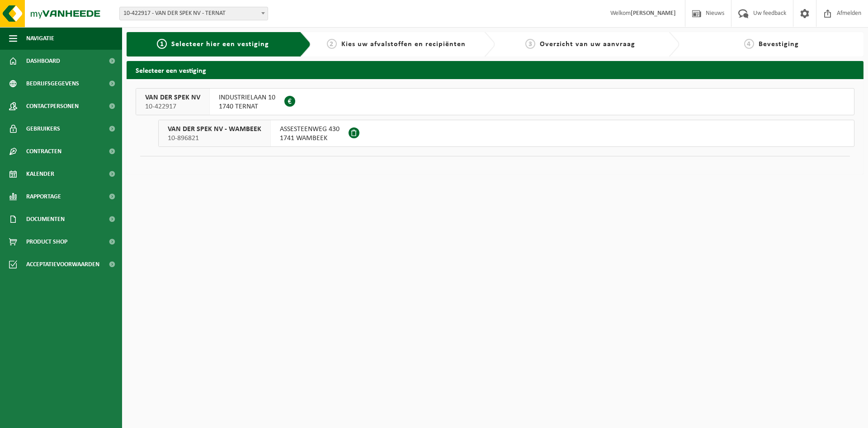 The image size is (868, 428). What do you see at coordinates (332, 44) in the screenshot?
I see `span: 2` at bounding box center [332, 44].